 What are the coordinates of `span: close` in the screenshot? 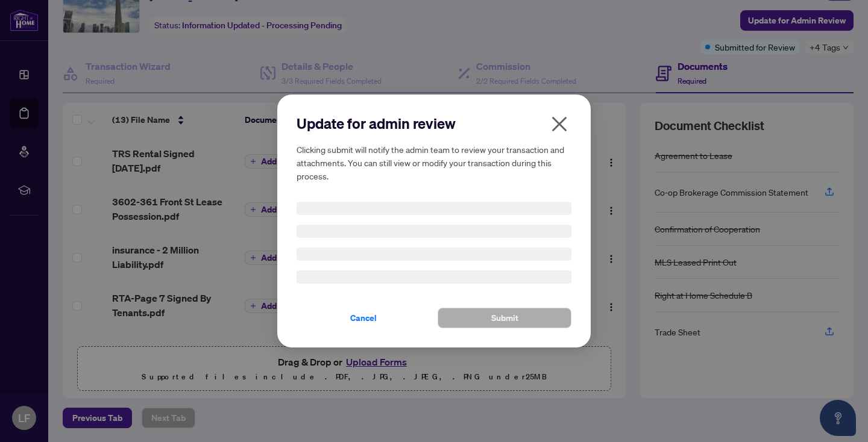 It's located at (560, 124).